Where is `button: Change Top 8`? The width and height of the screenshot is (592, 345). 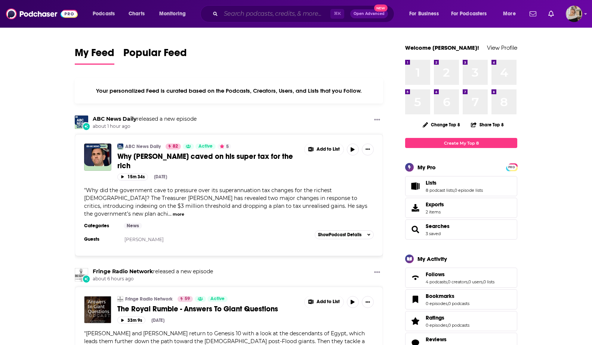 button: Change Top 8 is located at coordinates (441, 124).